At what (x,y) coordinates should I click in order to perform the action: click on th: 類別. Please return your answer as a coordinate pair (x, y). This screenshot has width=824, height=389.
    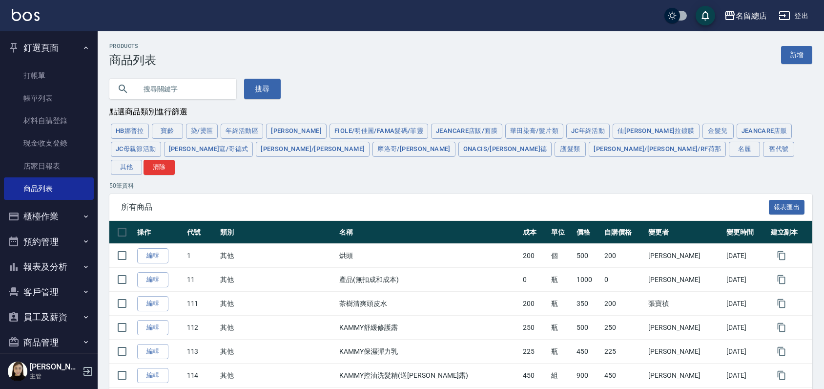
    Looking at the image, I should click on (277, 232).